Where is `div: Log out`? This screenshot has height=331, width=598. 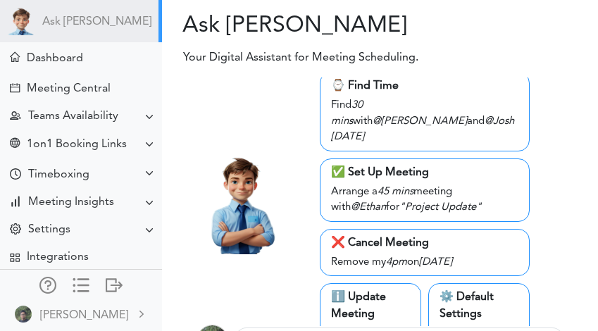
div: Log out is located at coordinates (114, 284).